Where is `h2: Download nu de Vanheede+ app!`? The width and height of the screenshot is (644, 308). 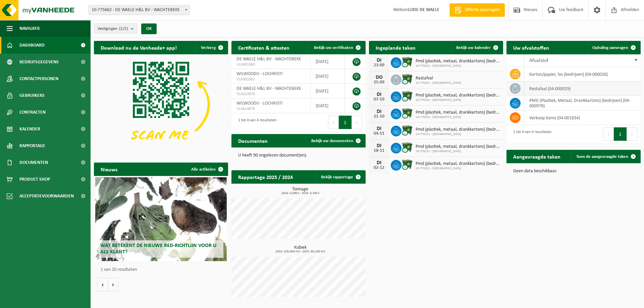 h2: Download nu de Vanheede+ app! is located at coordinates (139, 47).